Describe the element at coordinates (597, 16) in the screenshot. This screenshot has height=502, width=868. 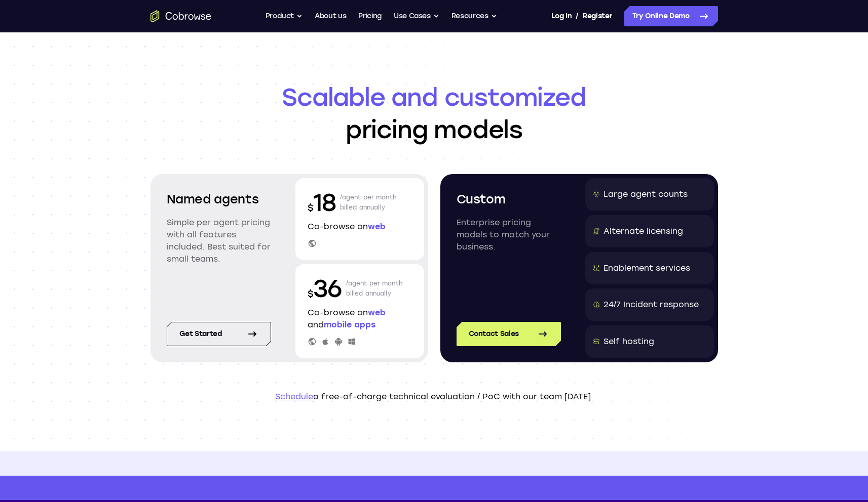
I see `a: Register` at that location.